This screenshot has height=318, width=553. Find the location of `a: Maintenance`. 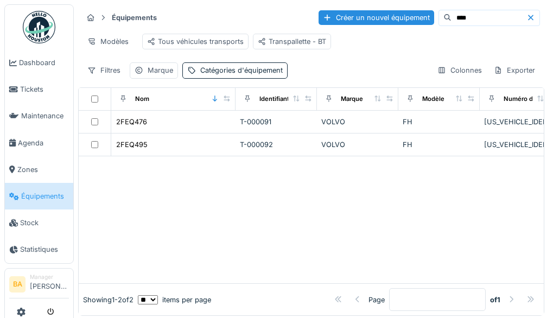

a: Maintenance is located at coordinates (39, 116).